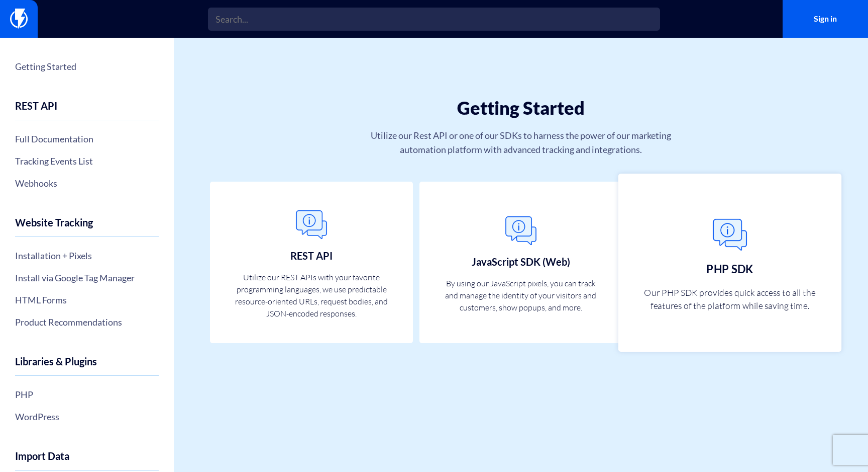 The width and height of the screenshot is (868, 472). I want to click on a: Product Recommendations, so click(87, 322).